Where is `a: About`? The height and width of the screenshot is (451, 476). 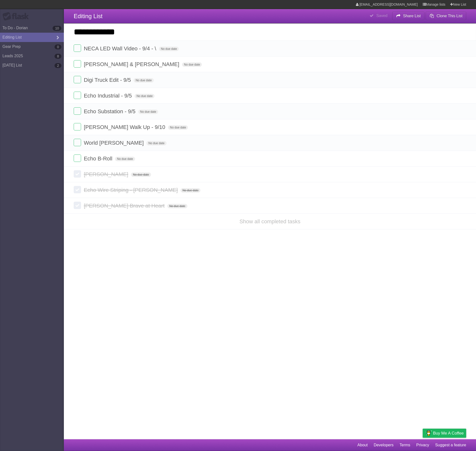
a: About is located at coordinates (362, 445).